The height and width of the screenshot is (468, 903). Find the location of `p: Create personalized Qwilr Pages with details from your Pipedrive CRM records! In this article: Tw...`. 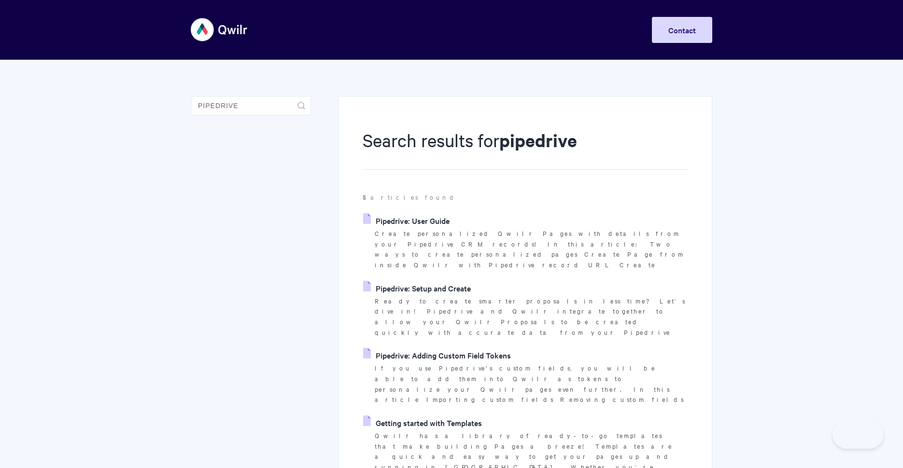

p: Create personalized Qwilr Pages with details from your Pipedrive CRM records! In this article: Tw... is located at coordinates (531, 249).